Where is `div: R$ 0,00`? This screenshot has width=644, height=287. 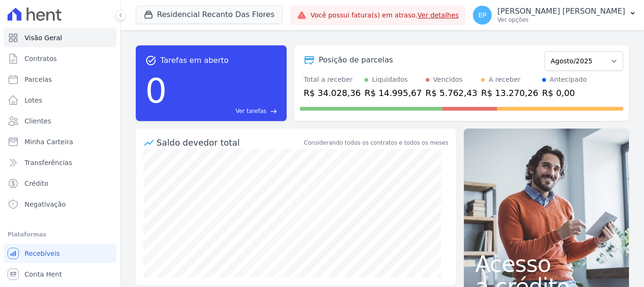 div: R$ 0,00 is located at coordinates (565, 93).